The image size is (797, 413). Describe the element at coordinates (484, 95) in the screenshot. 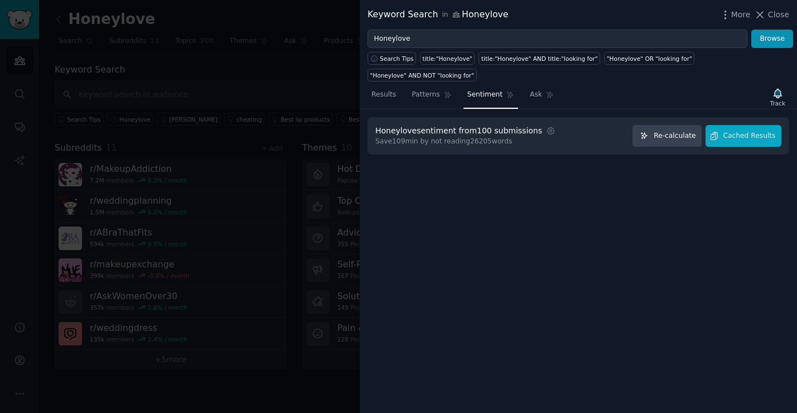

I see `span: Sentiment` at that location.